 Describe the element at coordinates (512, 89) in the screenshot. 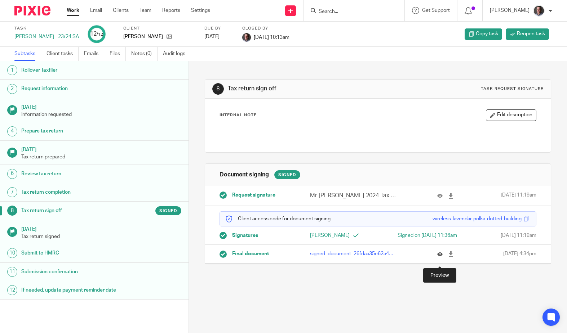

I see `div: Task request signature` at that location.